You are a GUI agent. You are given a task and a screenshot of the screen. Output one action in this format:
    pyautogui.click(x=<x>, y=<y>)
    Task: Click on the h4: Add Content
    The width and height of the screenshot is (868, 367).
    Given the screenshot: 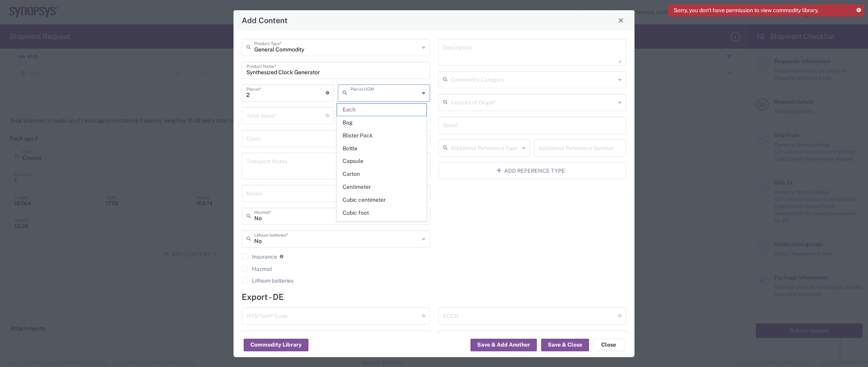 What is the action you would take?
    pyautogui.click(x=265, y=20)
    